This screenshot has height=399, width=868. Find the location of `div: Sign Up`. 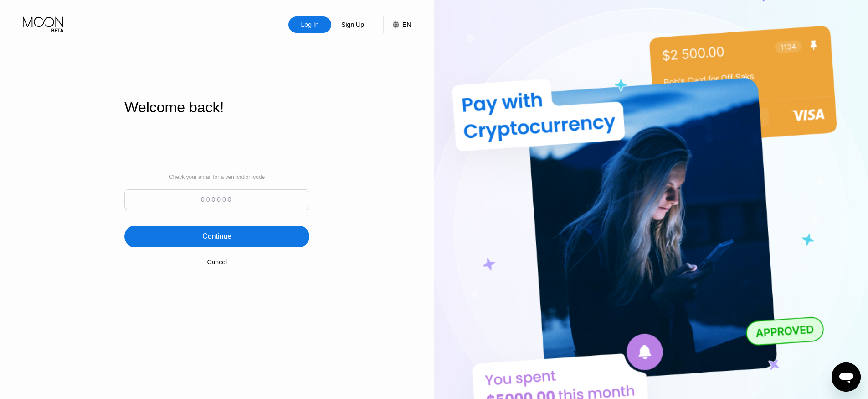

div: Sign Up is located at coordinates (353, 24).